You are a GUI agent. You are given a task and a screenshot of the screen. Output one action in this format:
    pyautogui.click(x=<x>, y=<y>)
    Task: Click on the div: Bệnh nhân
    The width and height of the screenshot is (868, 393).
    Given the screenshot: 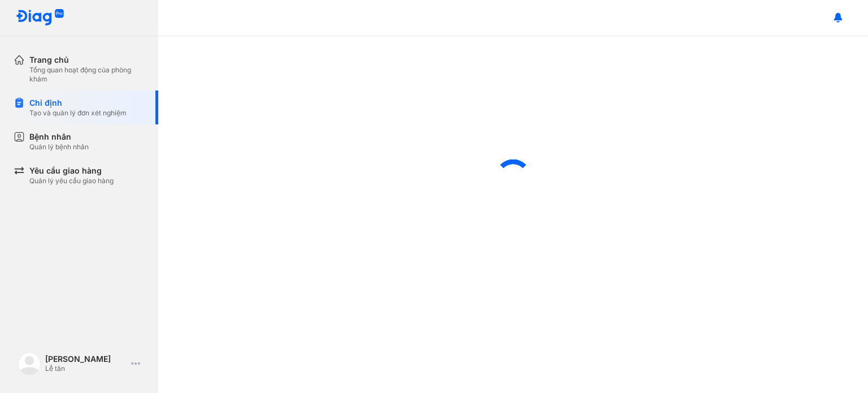 What is the action you would take?
    pyautogui.click(x=59, y=137)
    